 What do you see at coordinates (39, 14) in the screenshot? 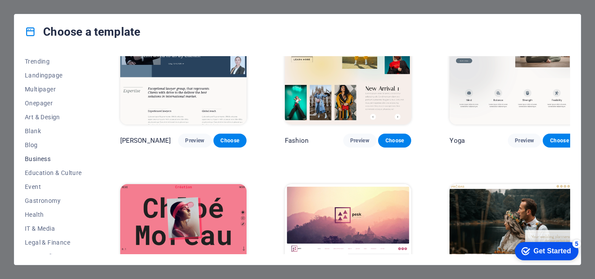
I see `div: Get Started 5 items remaining, 0% complete` at bounding box center [39, 14].